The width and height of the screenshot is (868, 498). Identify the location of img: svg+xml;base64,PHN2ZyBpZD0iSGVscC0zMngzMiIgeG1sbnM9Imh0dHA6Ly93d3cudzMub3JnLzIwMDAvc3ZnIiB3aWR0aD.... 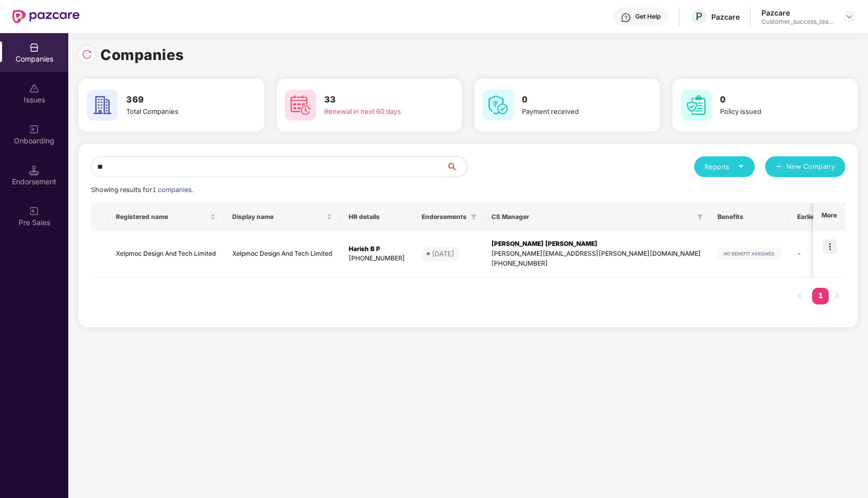
(626, 18).